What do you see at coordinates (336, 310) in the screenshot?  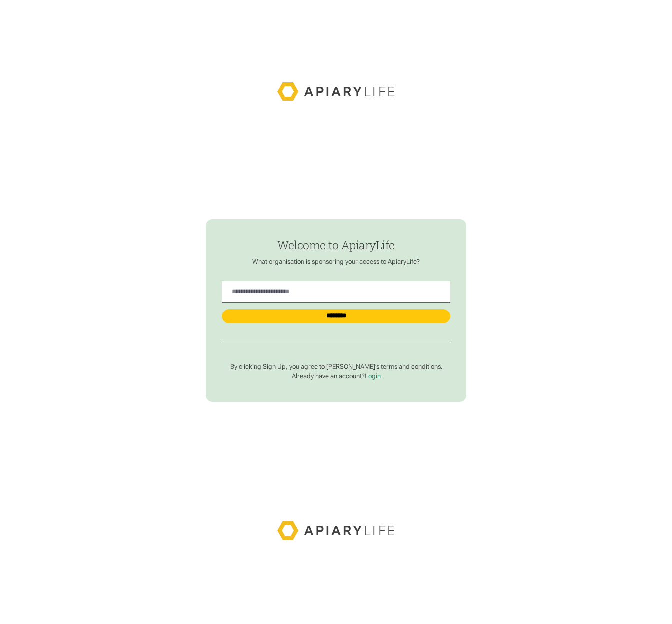 I see `form: find-employer` at bounding box center [336, 310].